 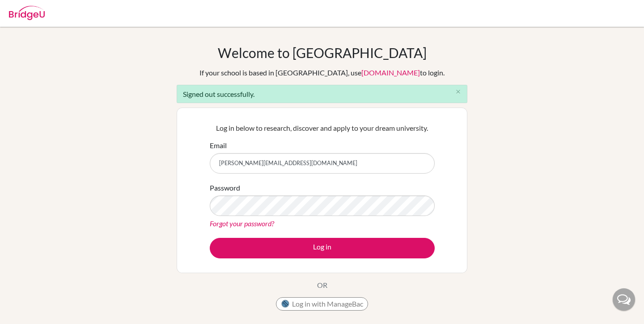 What do you see at coordinates (458, 92) in the screenshot?
I see `button: Close` at bounding box center [458, 92].